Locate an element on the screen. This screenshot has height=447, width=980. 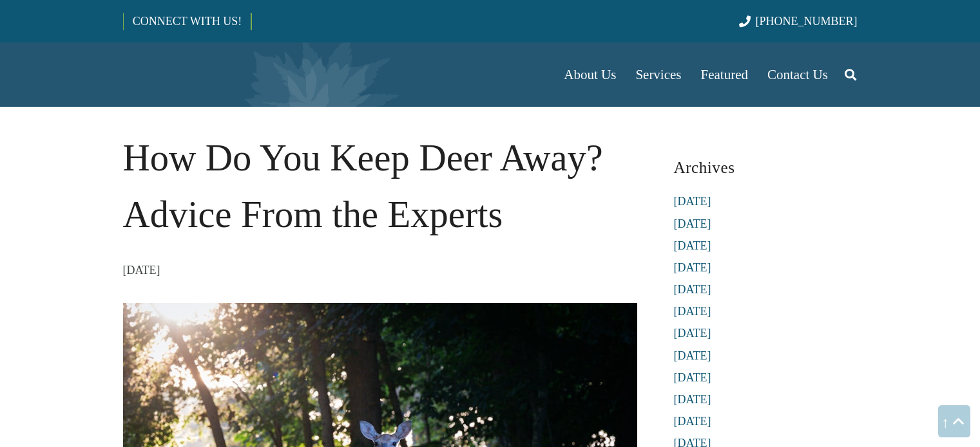
time: 30 November 2024 at 12:33:21 America/New_York is located at coordinates (142, 270).